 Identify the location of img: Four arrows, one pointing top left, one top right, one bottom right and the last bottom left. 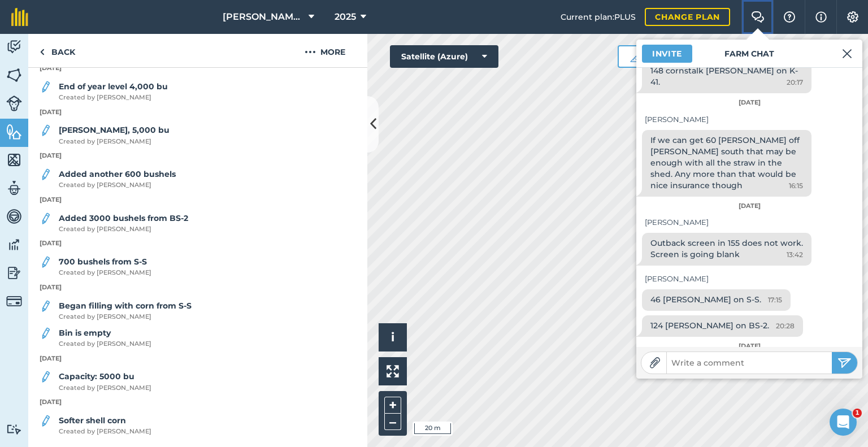
(393, 371).